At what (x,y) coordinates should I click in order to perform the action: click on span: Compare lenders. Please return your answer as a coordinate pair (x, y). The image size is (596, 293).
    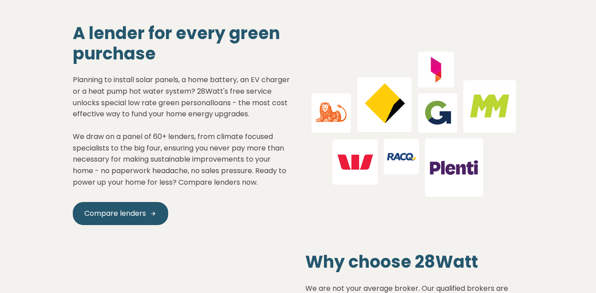
    Looking at the image, I should click on (115, 214).